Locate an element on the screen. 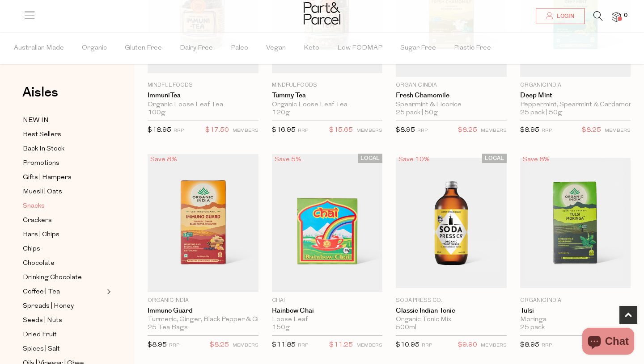 The height and width of the screenshot is (364, 644). span: 25 Tea Bags is located at coordinates (168, 328).